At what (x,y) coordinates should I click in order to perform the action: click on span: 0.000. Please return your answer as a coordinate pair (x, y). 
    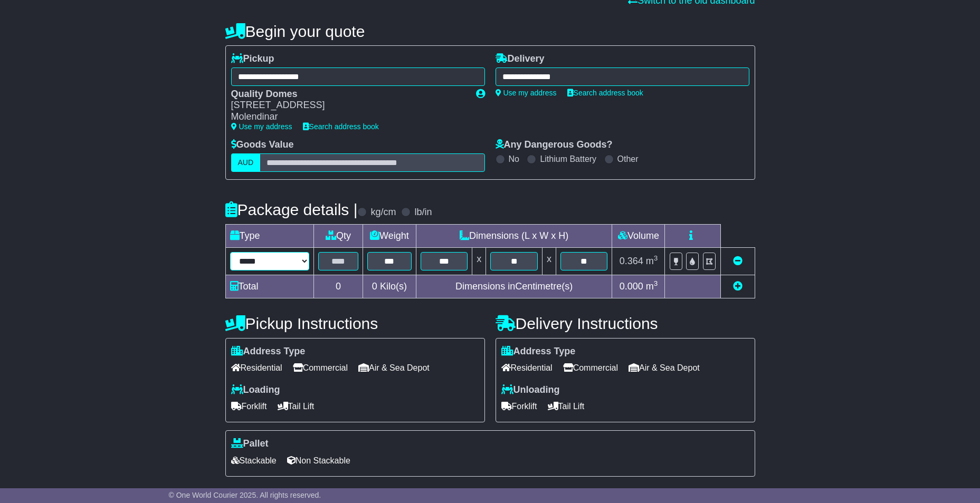
    Looking at the image, I should click on (631, 287).